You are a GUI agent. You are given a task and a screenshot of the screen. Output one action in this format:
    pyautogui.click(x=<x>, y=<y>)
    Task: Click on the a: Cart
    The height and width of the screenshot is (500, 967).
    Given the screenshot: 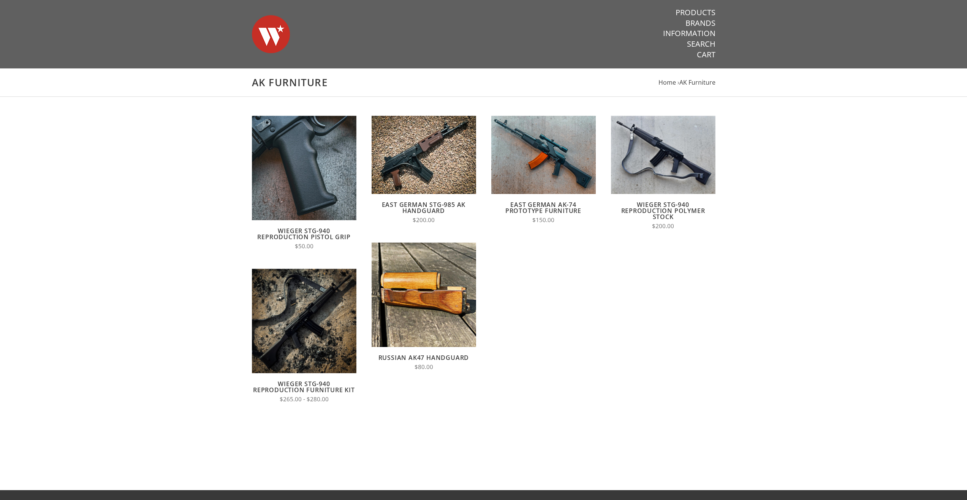 What is the action you would take?
    pyautogui.click(x=706, y=55)
    